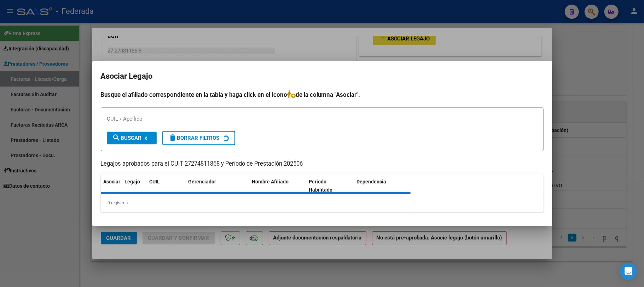 This screenshot has height=287, width=644. Describe the element at coordinates (166, 186) in the screenshot. I see `datatable-header-cell: CUIL` at that location.